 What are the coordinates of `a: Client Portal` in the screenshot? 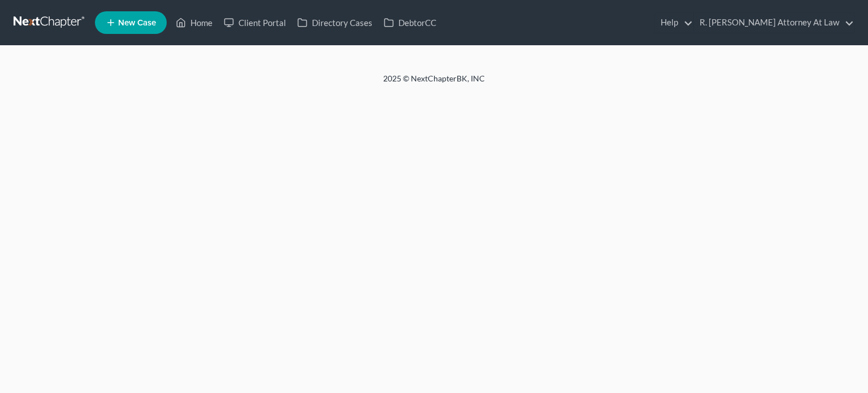 It's located at (255, 23).